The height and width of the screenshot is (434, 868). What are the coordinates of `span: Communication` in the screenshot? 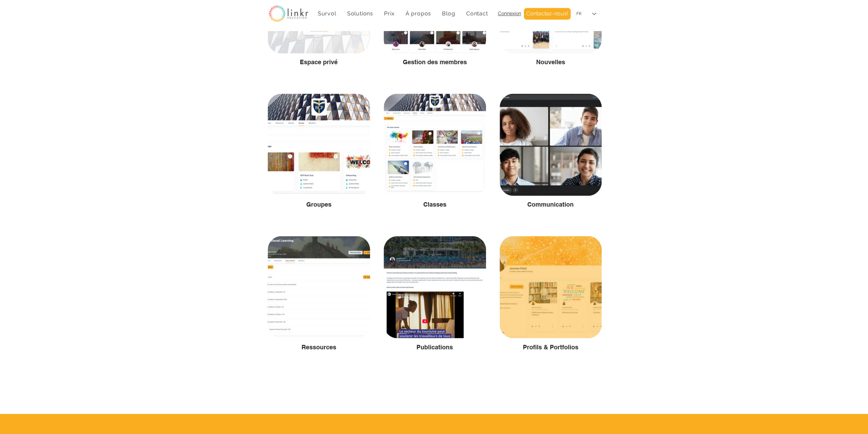 It's located at (550, 204).